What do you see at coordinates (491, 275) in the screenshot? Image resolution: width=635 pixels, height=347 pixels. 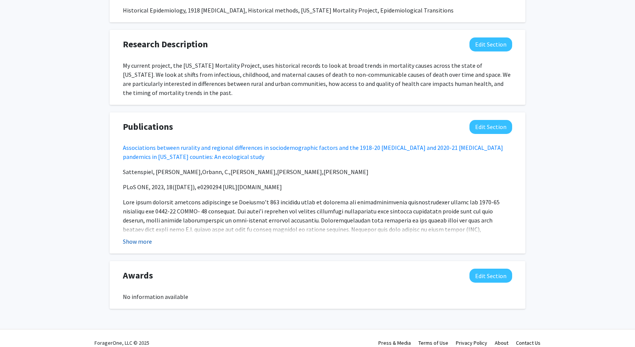 I see `button: Edit Awards` at bounding box center [491, 275].